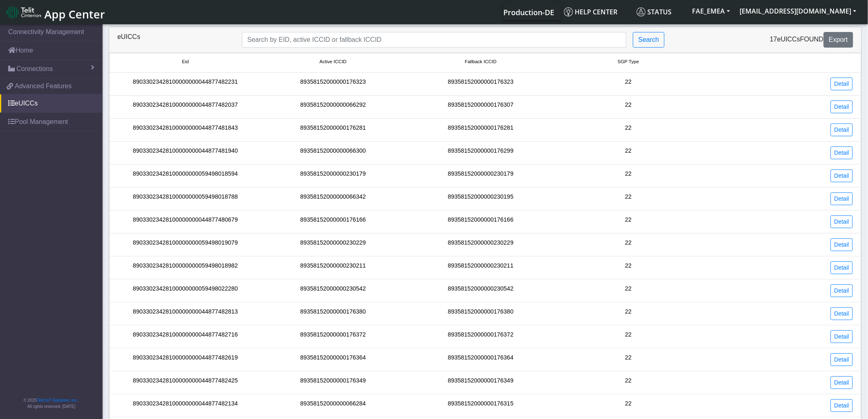 This screenshot has width=868, height=419. What do you see at coordinates (528, 12) in the screenshot?
I see `a: Your current platform instance` at bounding box center [528, 12].